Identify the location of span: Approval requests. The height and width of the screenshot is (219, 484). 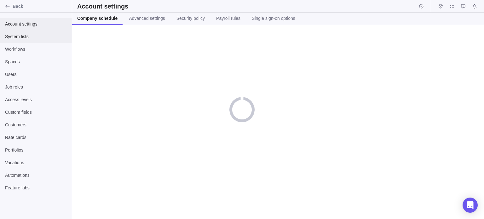
(463, 6).